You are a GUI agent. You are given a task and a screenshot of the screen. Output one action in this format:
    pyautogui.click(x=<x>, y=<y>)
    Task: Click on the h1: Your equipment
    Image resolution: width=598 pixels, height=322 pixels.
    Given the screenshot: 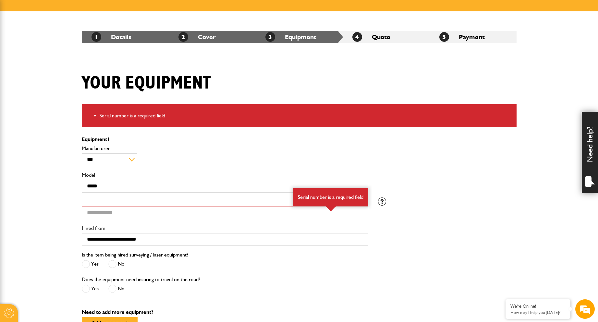 What is the action you would take?
    pyautogui.click(x=146, y=83)
    